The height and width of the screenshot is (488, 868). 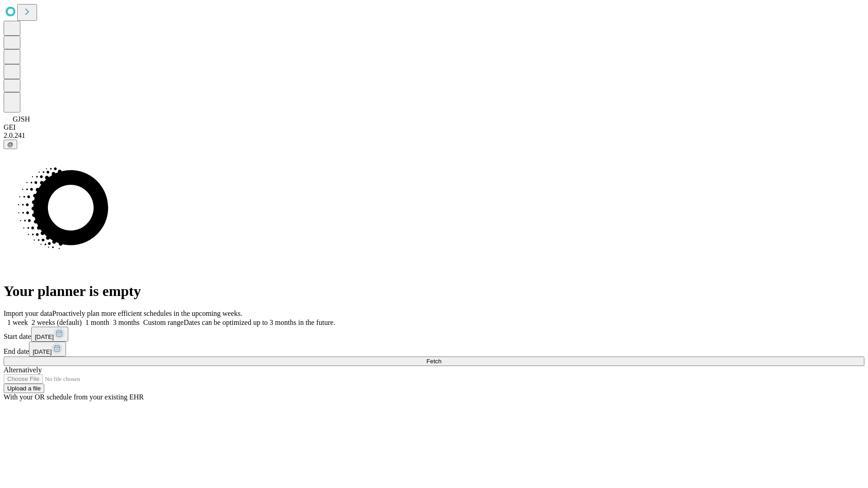 I want to click on span: Proactively plan more efficient schedules in the upcoming weeks., so click(x=147, y=313).